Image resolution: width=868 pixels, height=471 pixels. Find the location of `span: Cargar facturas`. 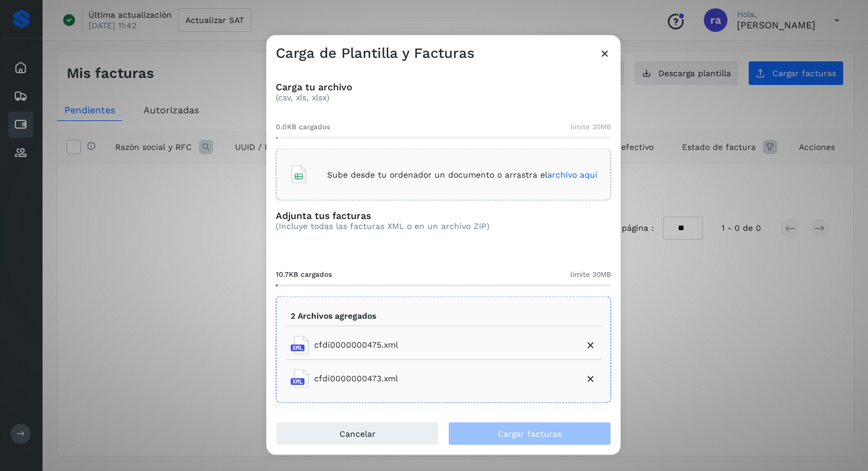

span: Cargar facturas is located at coordinates (530, 434).